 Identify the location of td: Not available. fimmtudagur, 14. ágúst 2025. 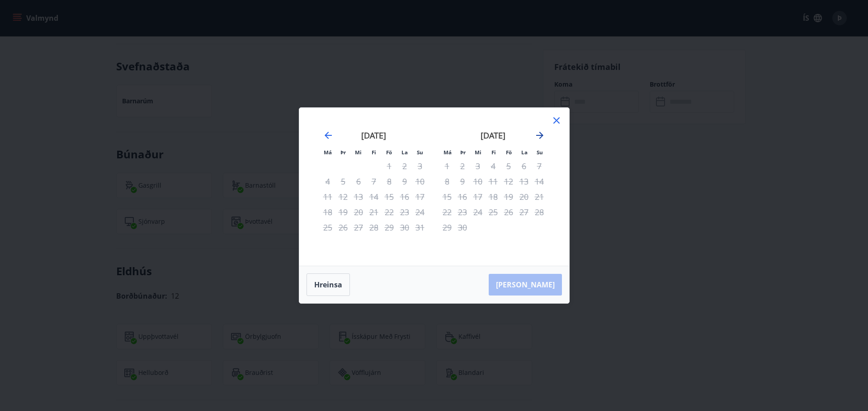
(374, 197).